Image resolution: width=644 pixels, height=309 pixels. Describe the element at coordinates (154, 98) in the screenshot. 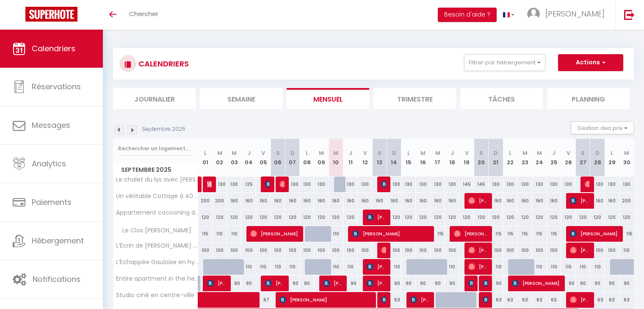

I see `li: Journalier` at that location.